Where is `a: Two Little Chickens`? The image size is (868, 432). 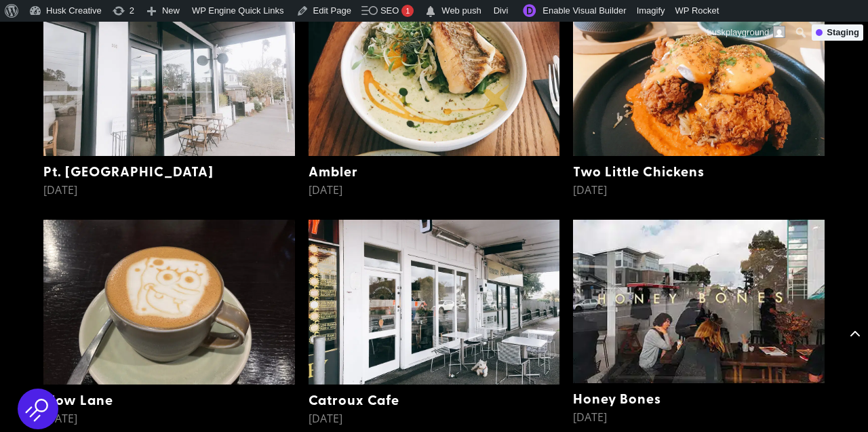 a: Two Little Chickens is located at coordinates (639, 170).